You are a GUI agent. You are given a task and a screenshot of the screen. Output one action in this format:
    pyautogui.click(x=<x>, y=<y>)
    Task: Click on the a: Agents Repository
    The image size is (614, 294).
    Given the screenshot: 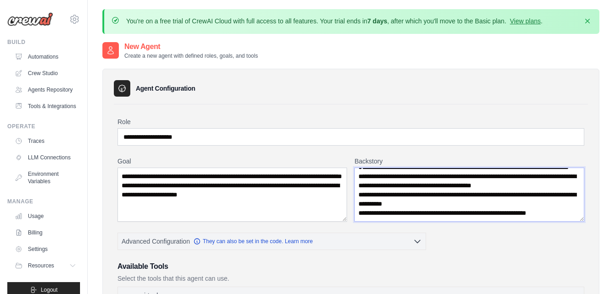 What is the action you would take?
    pyautogui.click(x=45, y=90)
    